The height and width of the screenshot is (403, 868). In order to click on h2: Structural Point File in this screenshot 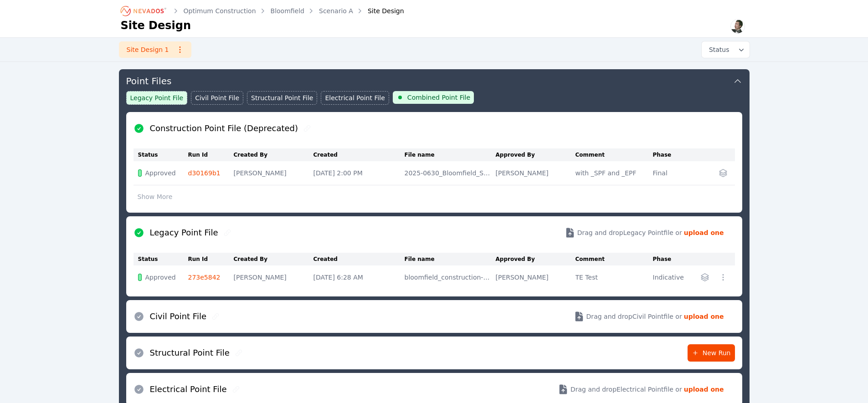, I will do `click(190, 353)`.